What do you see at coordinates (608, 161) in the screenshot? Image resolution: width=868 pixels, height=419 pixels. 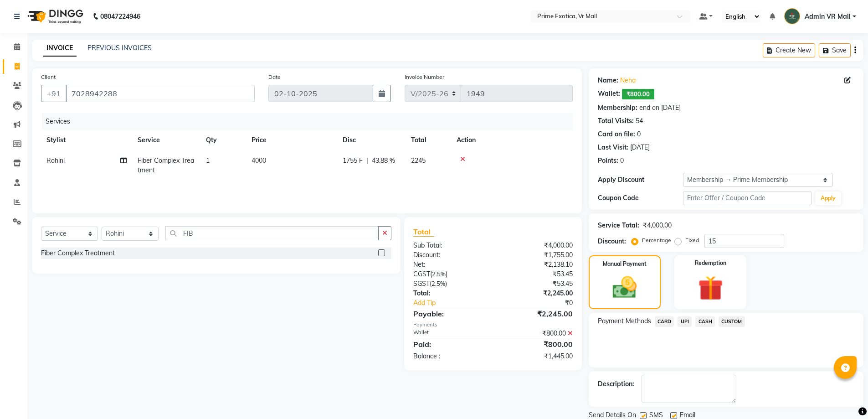 I see `div: Points:` at bounding box center [608, 161].